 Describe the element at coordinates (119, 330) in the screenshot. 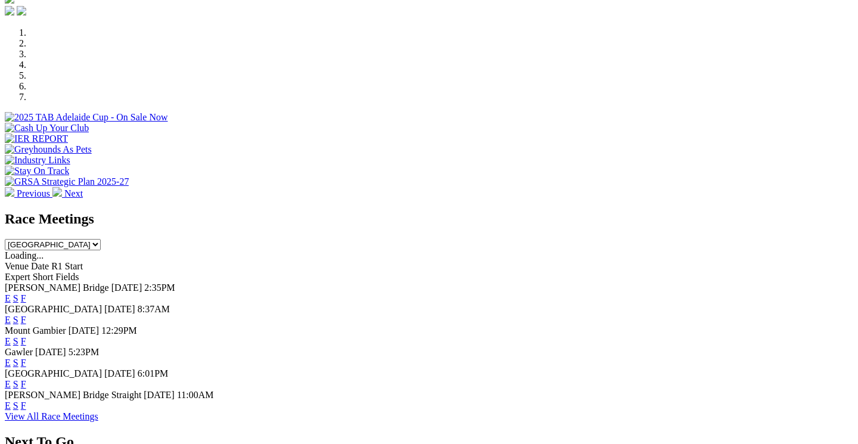

I see `span: 12:29PM` at that location.